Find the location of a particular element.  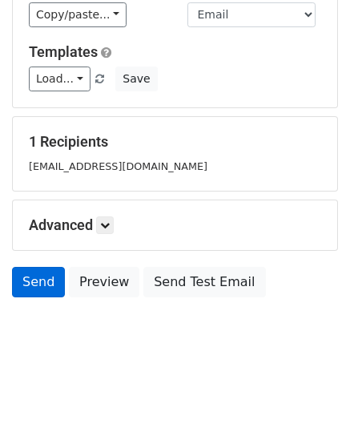

a: Load... is located at coordinates (59, 79).